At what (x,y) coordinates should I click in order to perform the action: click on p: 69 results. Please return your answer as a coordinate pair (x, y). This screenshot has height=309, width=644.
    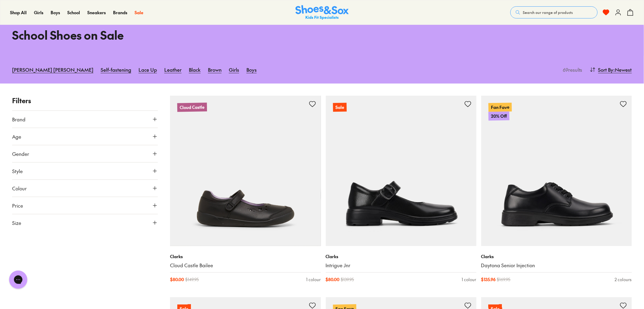
    Looking at the image, I should click on (571, 70).